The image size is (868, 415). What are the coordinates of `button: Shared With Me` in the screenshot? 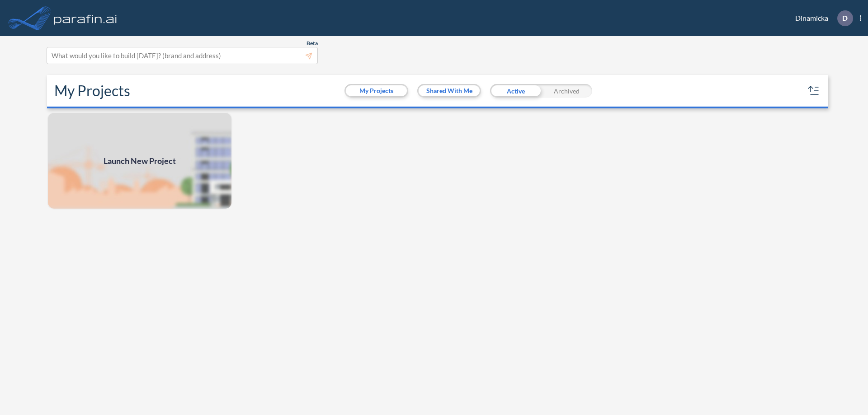 It's located at (449, 91).